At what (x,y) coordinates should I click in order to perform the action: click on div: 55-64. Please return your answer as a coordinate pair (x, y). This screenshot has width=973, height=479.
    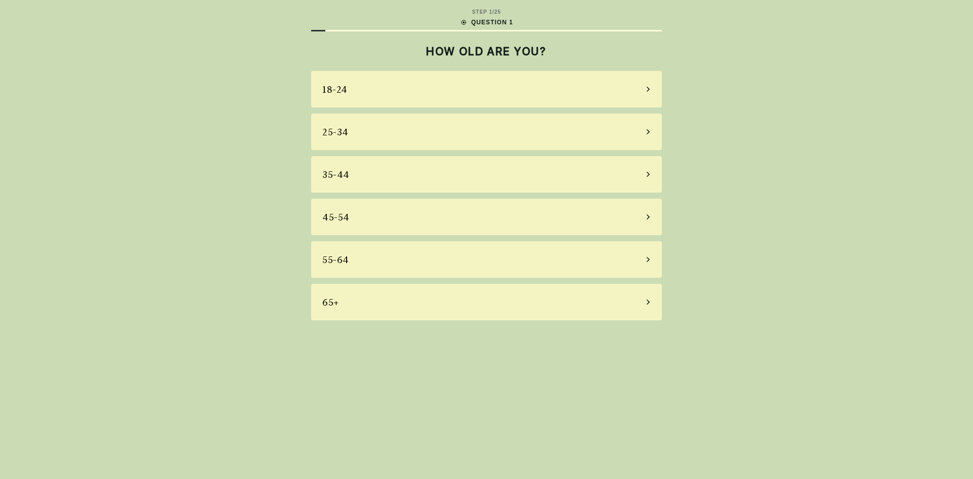
    Looking at the image, I should click on (336, 260).